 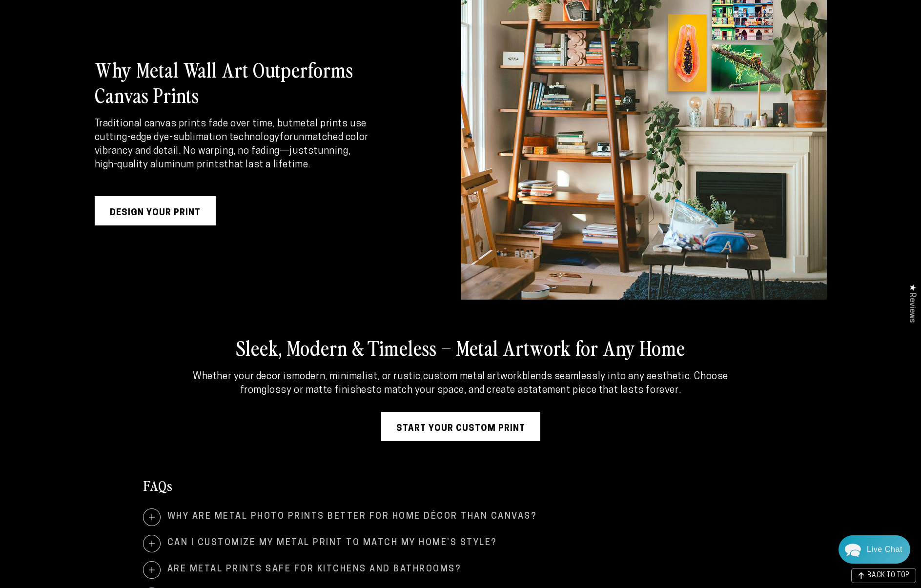 I want to click on strong: metal prints use cutting-edge dye-sublimation technology, so click(x=230, y=131).